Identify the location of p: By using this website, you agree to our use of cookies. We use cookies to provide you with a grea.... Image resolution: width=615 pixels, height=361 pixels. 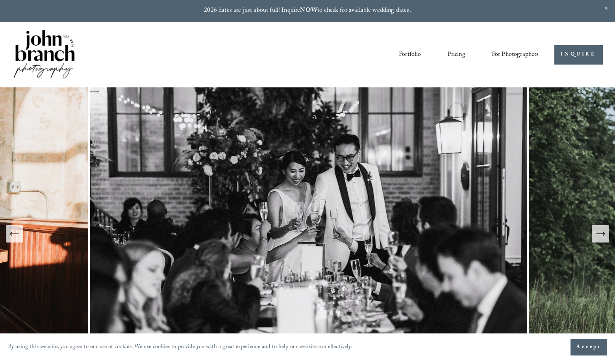
(180, 347).